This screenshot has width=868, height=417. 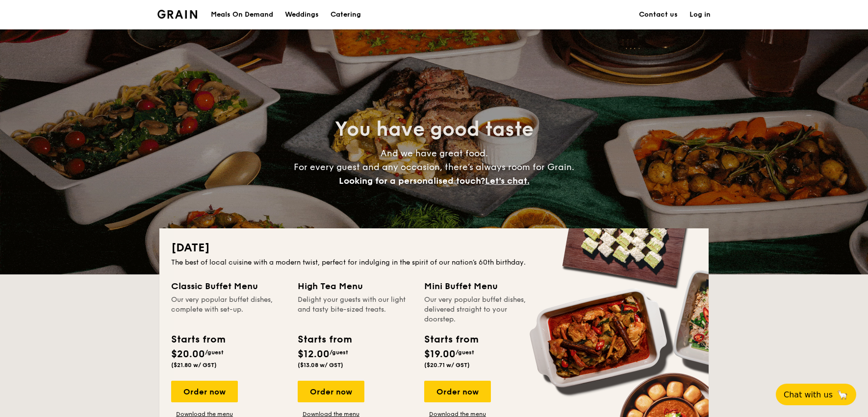 What do you see at coordinates (177, 14) in the screenshot?
I see `img: Grain` at bounding box center [177, 14].